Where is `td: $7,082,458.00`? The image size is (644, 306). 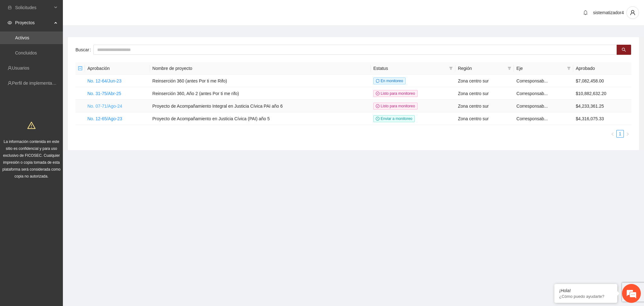 td: $7,082,458.00 is located at coordinates (602, 81).